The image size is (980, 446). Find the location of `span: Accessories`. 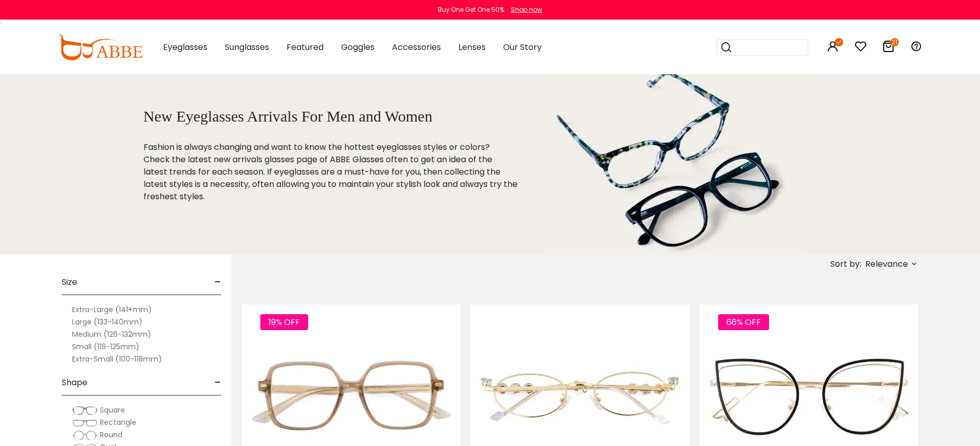

span: Accessories is located at coordinates (416, 47).